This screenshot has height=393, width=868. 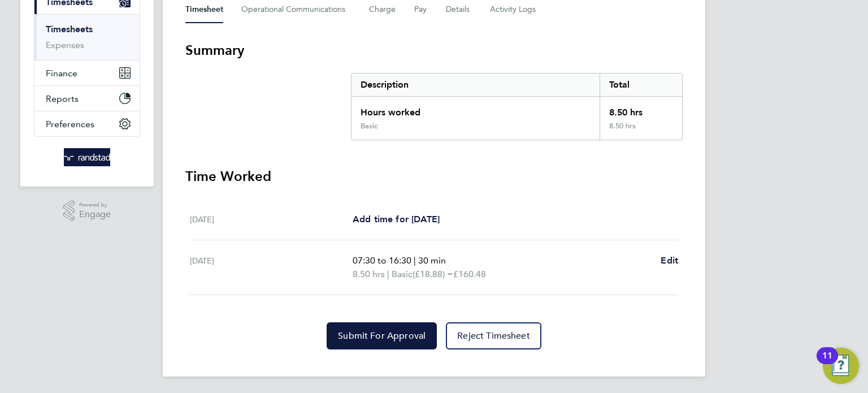 I want to click on span: Powered by, so click(x=95, y=205).